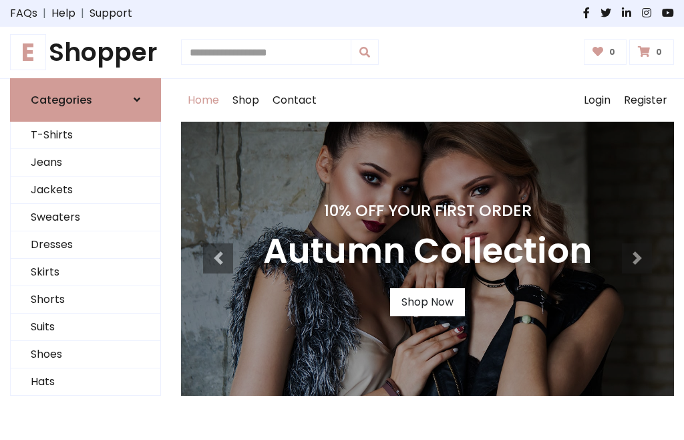 The height and width of the screenshot is (440, 684). Describe the element at coordinates (428, 211) in the screenshot. I see `h4: 10% Off Your First Order` at that location.